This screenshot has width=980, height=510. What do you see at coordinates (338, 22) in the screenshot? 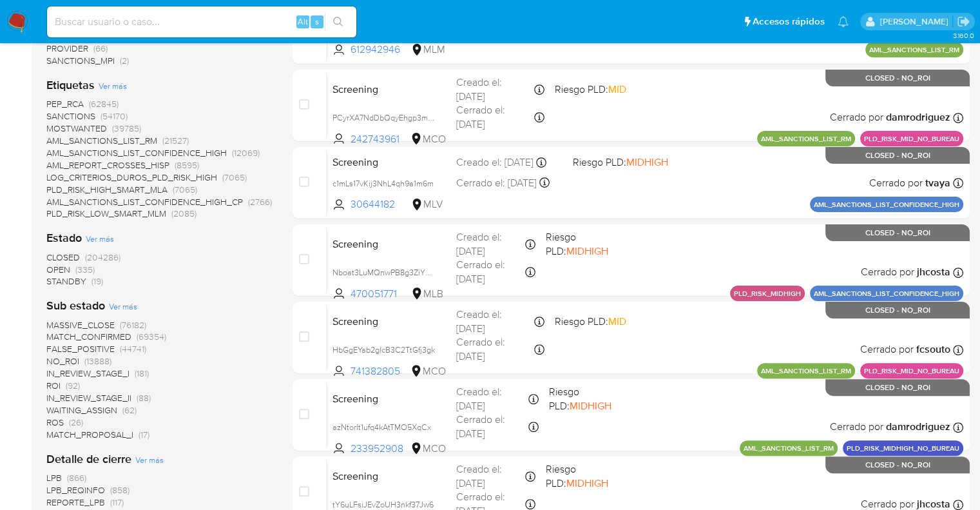
I see `button: search-icon` at bounding box center [338, 22].